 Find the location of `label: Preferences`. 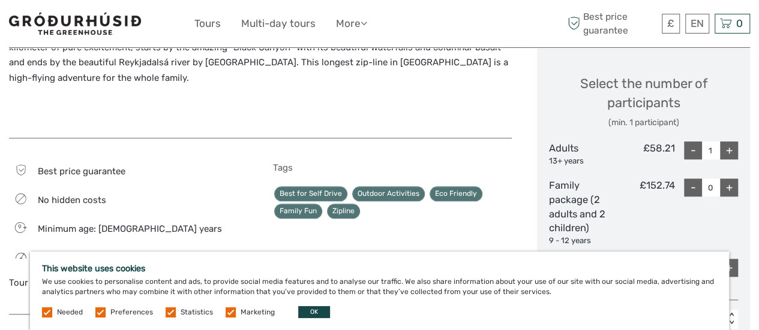

label: Preferences is located at coordinates (131, 312).